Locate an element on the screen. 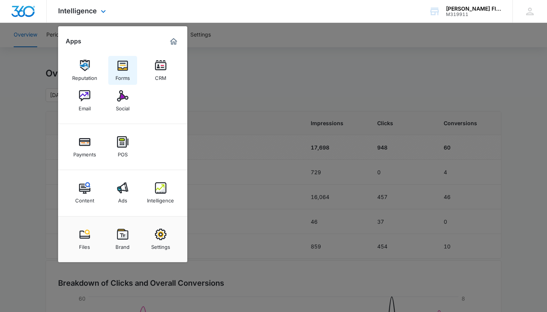 This screenshot has height=312, width=547. a: Settings is located at coordinates (161, 239).